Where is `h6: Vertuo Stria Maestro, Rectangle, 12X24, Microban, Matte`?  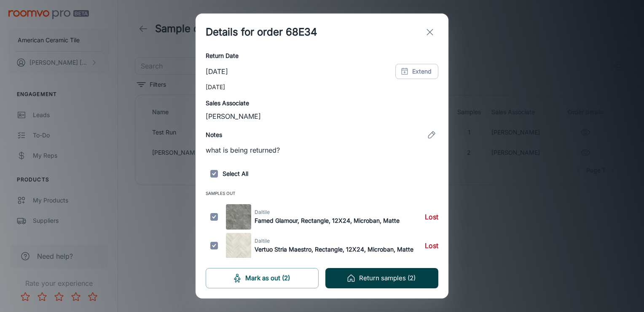 h6: Vertuo Stria Maestro, Rectangle, 12X24, Microban, Matte is located at coordinates (334, 249).